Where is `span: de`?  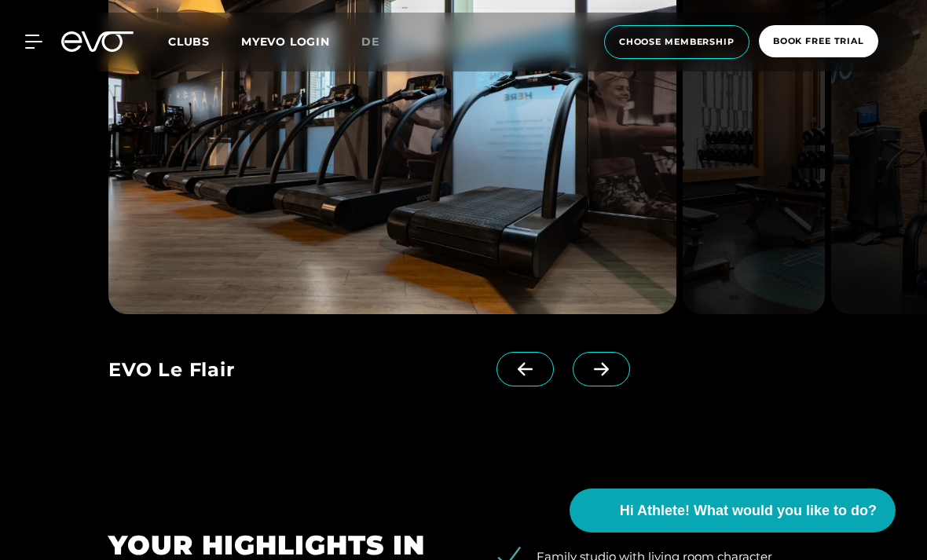
span: de is located at coordinates (370, 42).